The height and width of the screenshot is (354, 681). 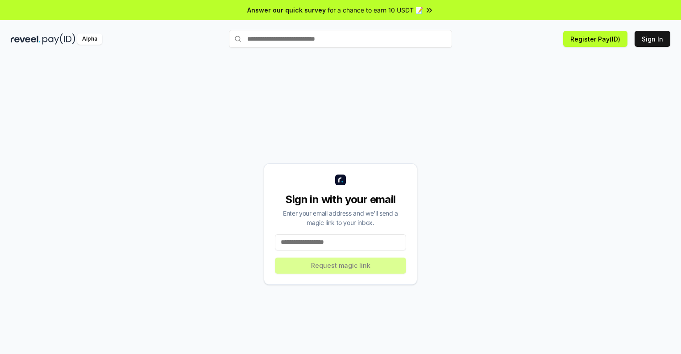 What do you see at coordinates (90, 39) in the screenshot?
I see `div: Alpha` at bounding box center [90, 39].